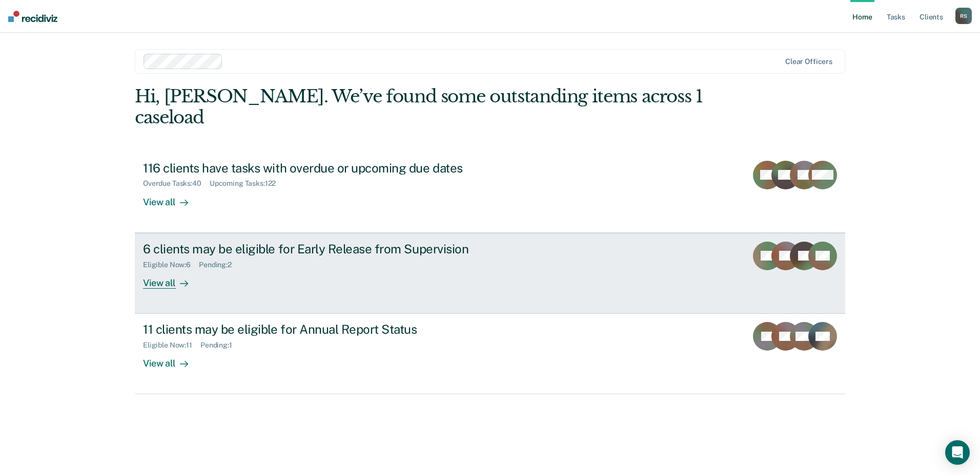 Image resolution: width=980 pixels, height=475 pixels. I want to click on div: Eligible Now : 6, so click(171, 264).